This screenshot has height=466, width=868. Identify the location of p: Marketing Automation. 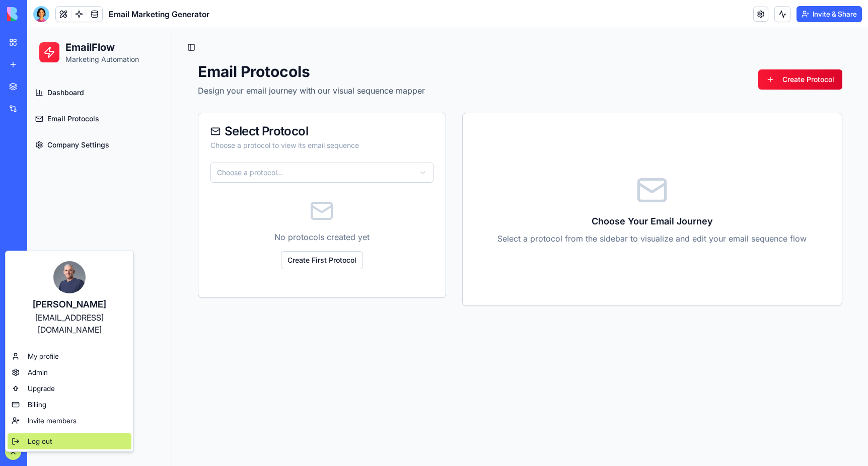
(75, 31).